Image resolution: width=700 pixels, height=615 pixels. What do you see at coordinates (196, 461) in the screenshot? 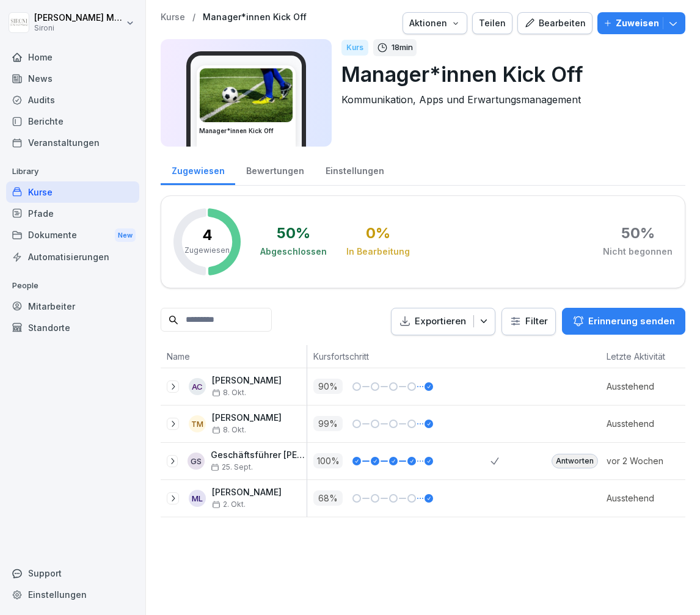
I see `div: GS` at bounding box center [196, 461].